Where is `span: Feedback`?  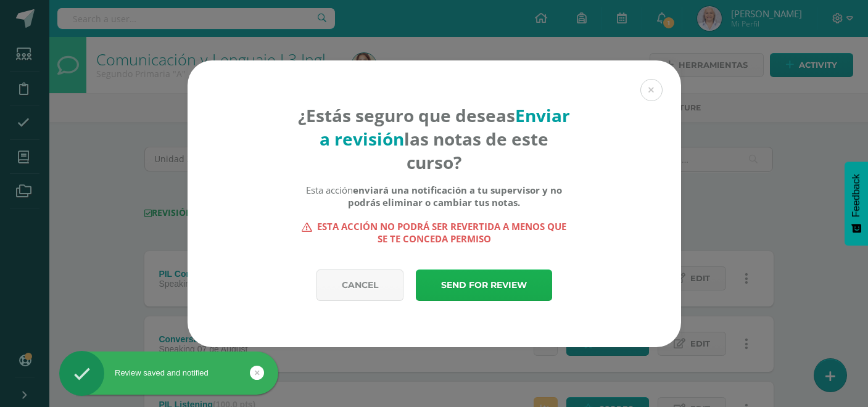
span: Feedback is located at coordinates (856, 195).